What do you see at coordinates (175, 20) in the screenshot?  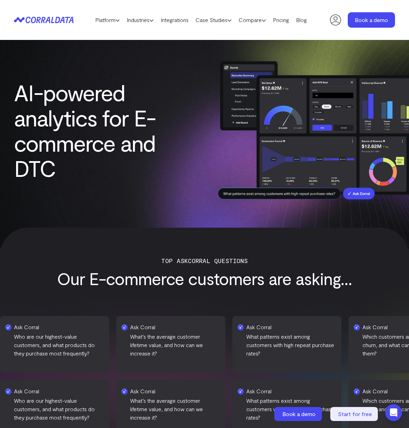 I see `a: Integrations` at bounding box center [175, 20].